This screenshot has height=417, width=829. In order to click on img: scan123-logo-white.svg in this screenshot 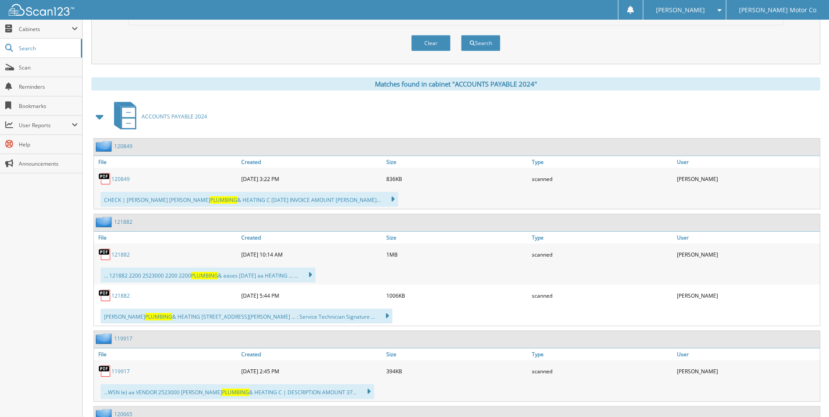, I will do `click(42, 10)`.